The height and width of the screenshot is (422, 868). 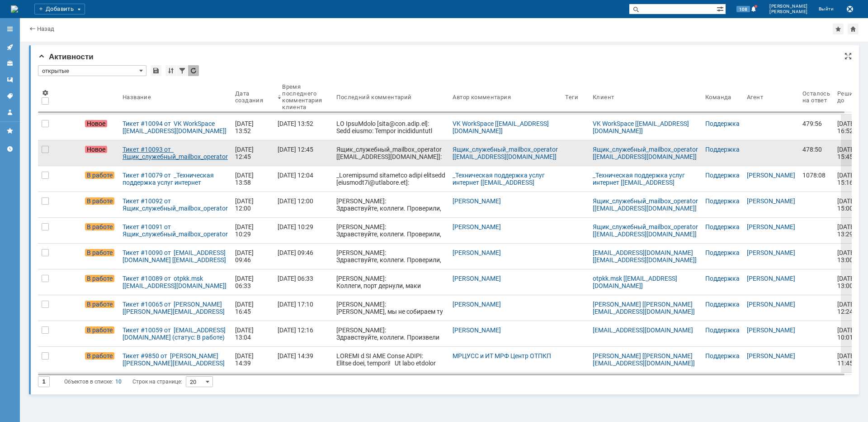 What do you see at coordinates (15, 9) in the screenshot?
I see `img: logo` at bounding box center [15, 9].